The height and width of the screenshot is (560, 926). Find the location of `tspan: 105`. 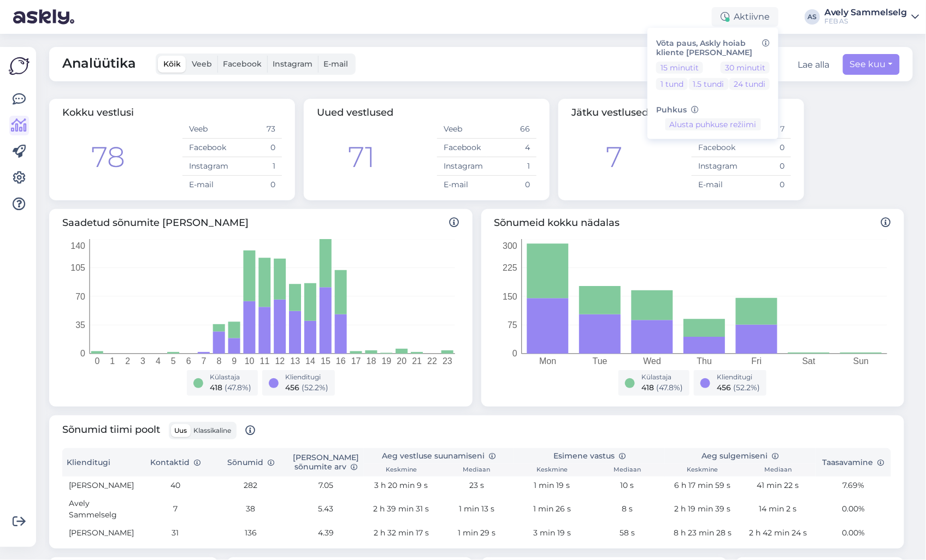

tspan: 105 is located at coordinates (77, 267).